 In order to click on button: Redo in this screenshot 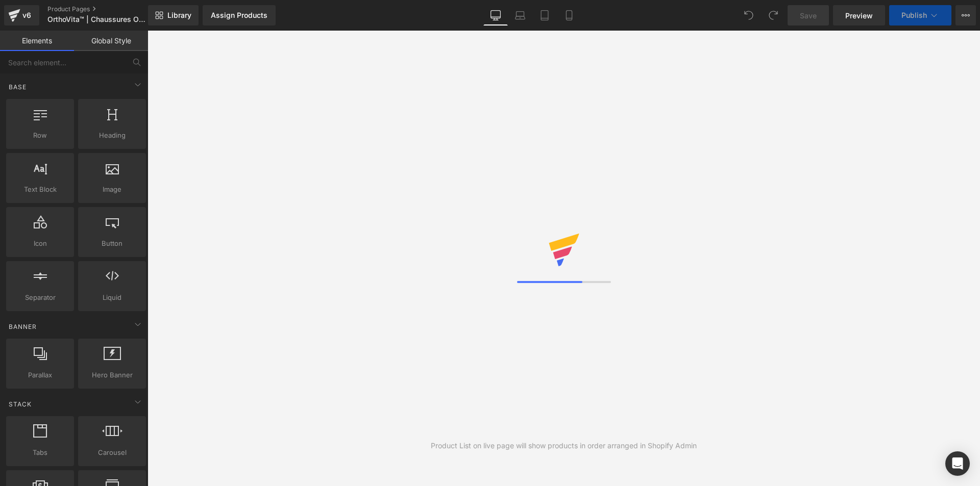, I will do `click(773, 15)`.